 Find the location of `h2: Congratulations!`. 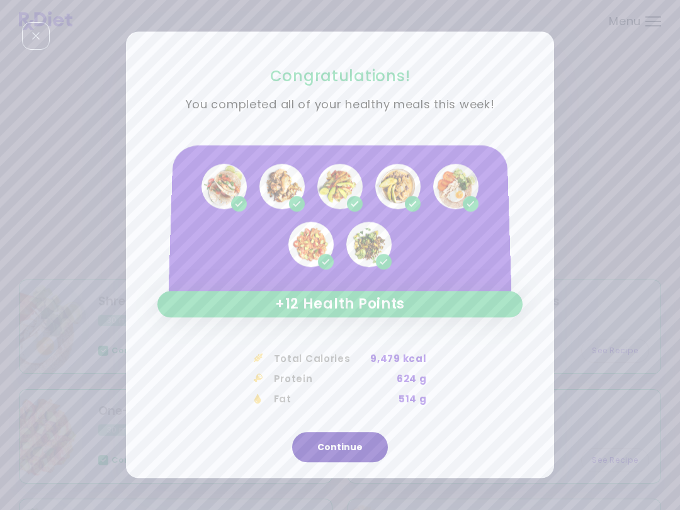

h2: Congratulations! is located at coordinates (340, 76).